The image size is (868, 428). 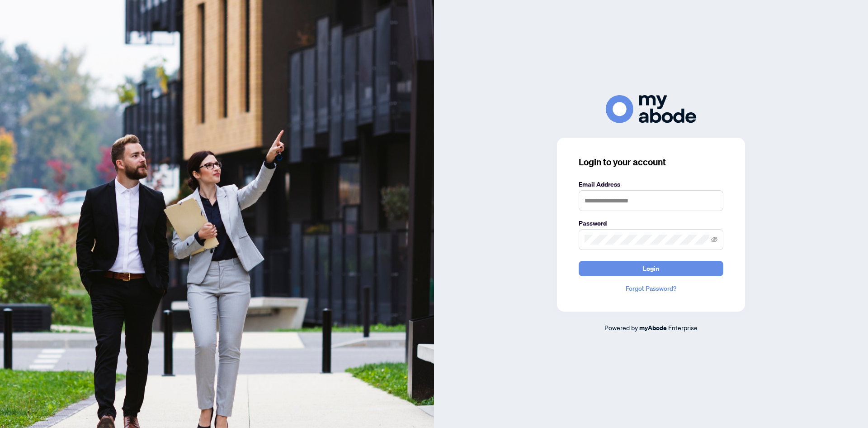 What do you see at coordinates (652, 162) in the screenshot?
I see `h3: Login to your account` at bounding box center [652, 162].